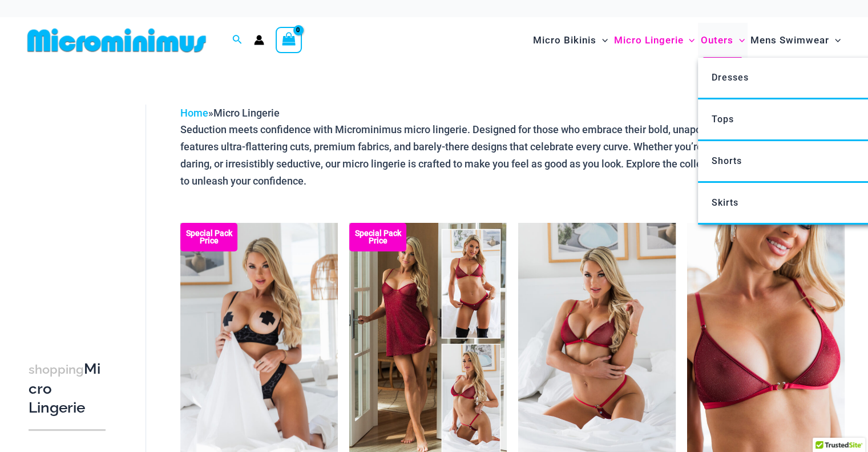 This screenshot has height=452, width=868. I want to click on a: Micro BikinisMenu ToggleMenu Toggle, so click(570, 40).